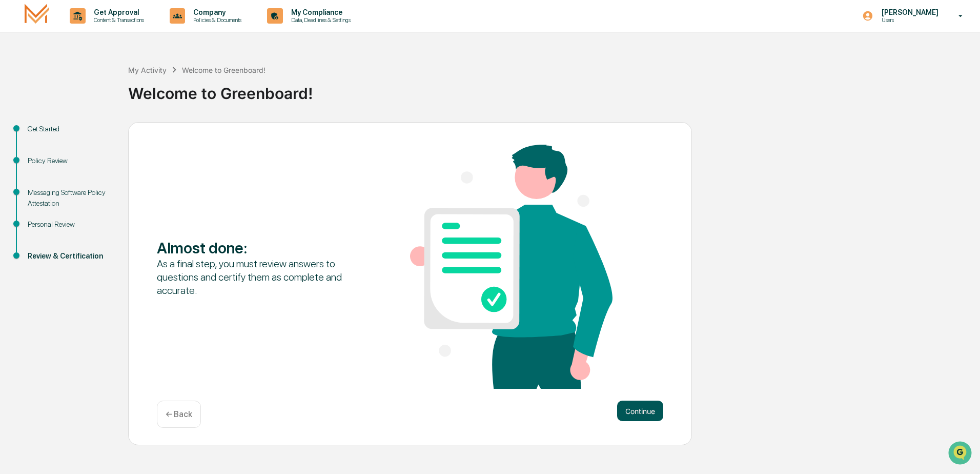  Describe the element at coordinates (37, 15) in the screenshot. I see `img: logo` at that location.